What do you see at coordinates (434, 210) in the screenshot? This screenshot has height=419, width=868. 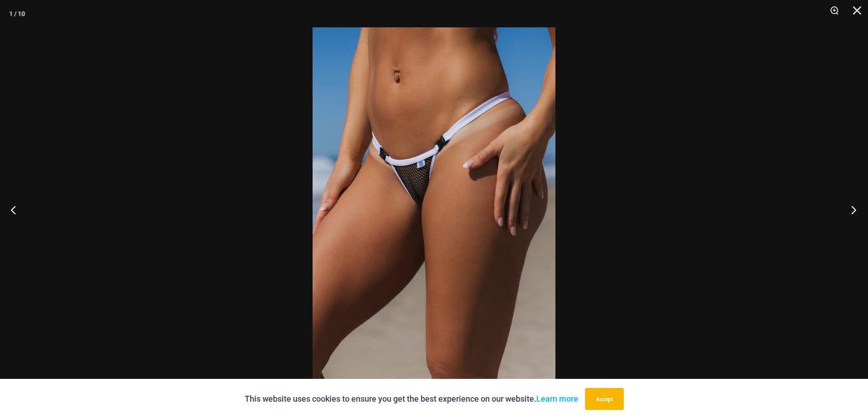 I see `img: Tradewinds Ink and Ivory 469 Thong 01` at bounding box center [434, 210].